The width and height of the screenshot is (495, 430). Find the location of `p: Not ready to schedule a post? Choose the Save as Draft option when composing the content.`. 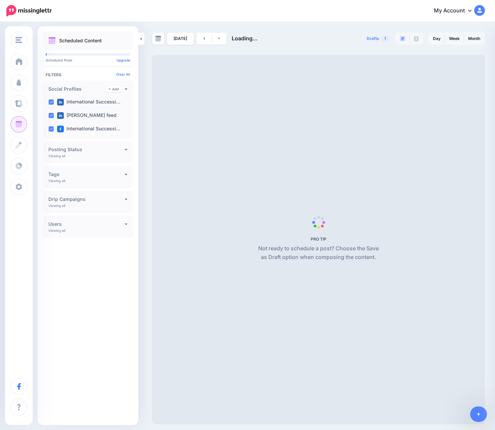

p: Not ready to schedule a post? Choose the Save as Draft option when composing the content. is located at coordinates (319, 253).